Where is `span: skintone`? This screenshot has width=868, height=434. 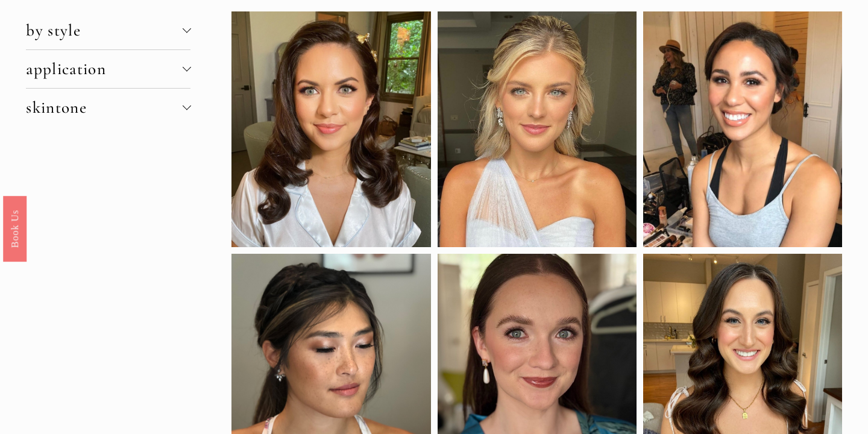
span: skintone is located at coordinates (104, 107).